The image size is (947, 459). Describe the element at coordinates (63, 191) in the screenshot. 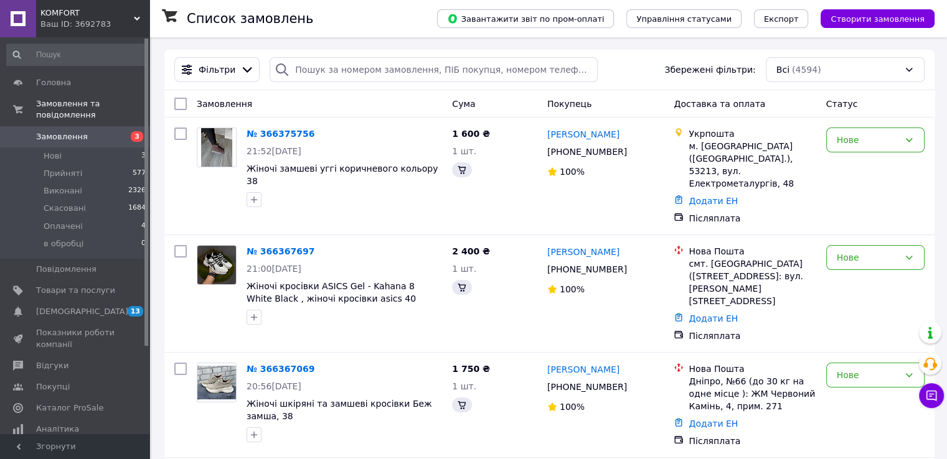

I see `span: Виконані` at that location.